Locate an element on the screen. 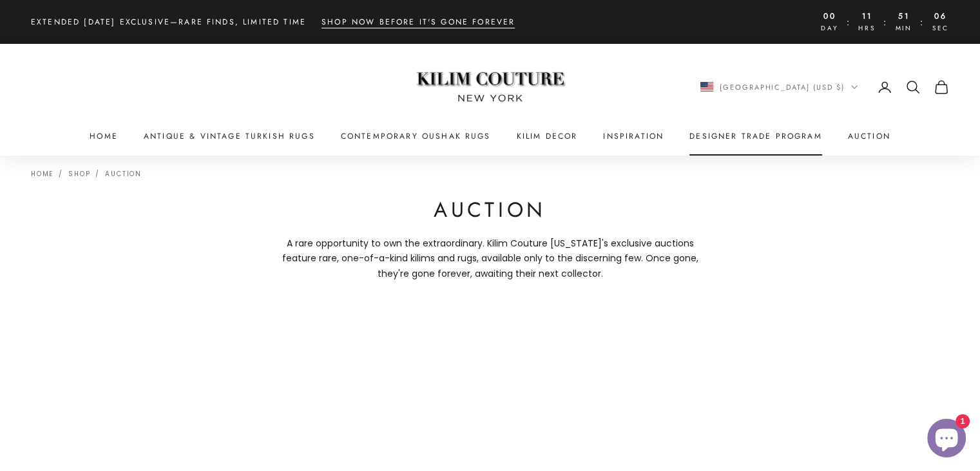 The width and height of the screenshot is (980, 471). countdown-timer: This offer expires on September 7, 2025 at 11:59 pm is located at coordinates (885, 22).